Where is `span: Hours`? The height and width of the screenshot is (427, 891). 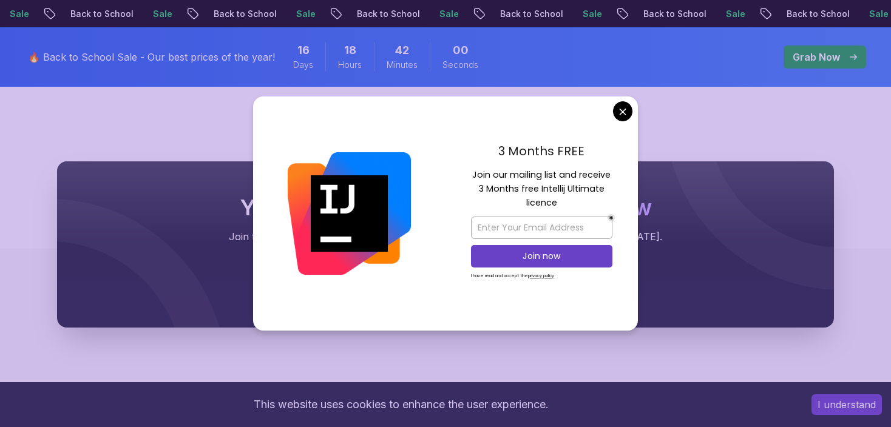
span: Hours is located at coordinates (349, 65).